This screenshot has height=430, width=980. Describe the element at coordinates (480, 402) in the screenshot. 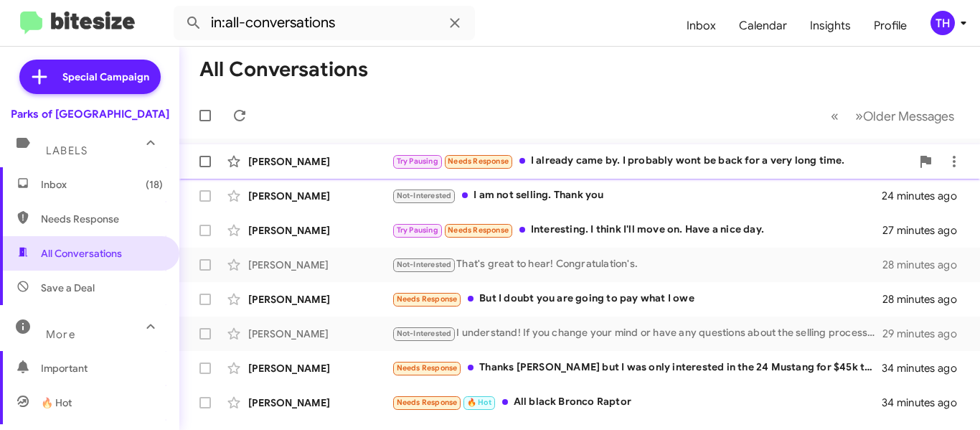

I see `span: 🔥 Hot` at that location.